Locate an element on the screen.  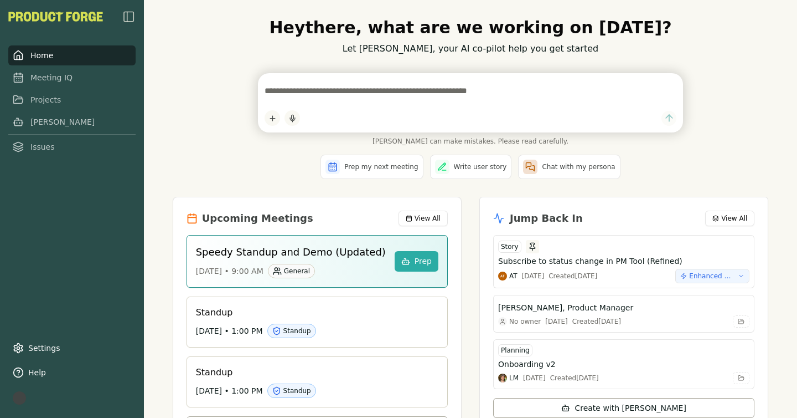
span: Chat with my persona is located at coordinates (579, 167).